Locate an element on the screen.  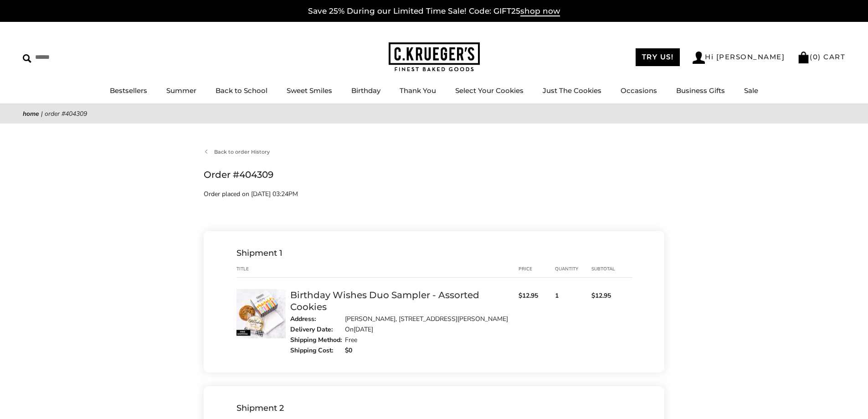
a: Birthday is located at coordinates (366, 91).